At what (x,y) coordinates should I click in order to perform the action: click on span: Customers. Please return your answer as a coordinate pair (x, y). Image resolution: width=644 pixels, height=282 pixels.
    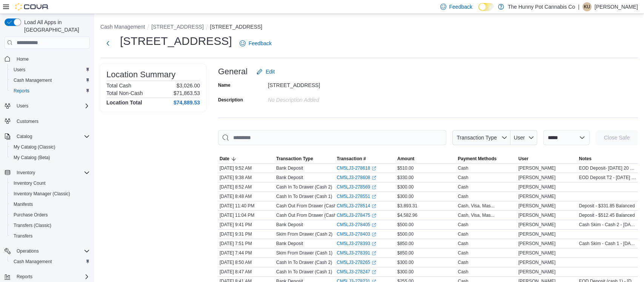
    Looking at the image, I should click on (27, 122).